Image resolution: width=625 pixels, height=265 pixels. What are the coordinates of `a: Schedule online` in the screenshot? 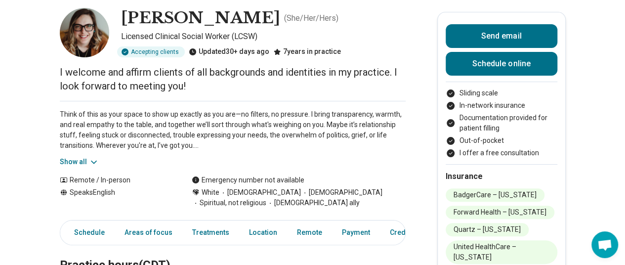 It's located at (502, 64).